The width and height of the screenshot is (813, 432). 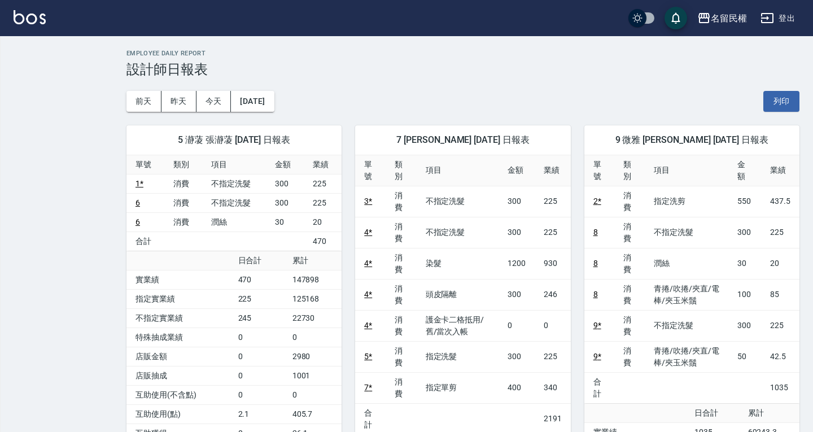 I want to click on td: 2.1, so click(x=256, y=414).